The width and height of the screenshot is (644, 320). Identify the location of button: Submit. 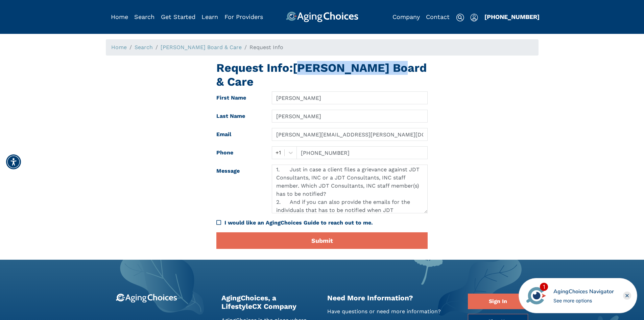
(322, 241).